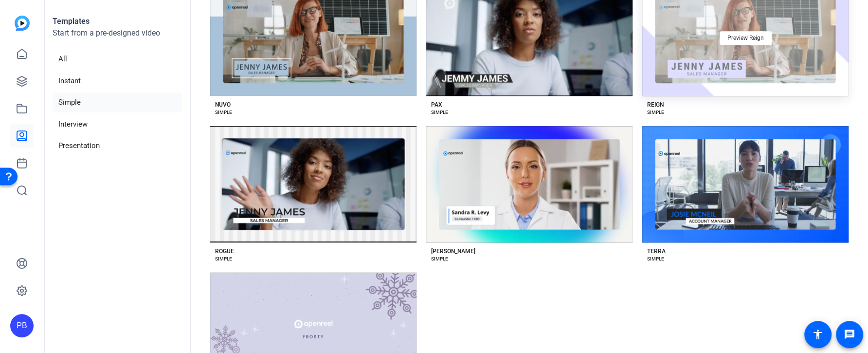 This screenshot has width=868, height=353. Describe the element at coordinates (313, 38) in the screenshot. I see `span: Preview Nuvo` at that location.